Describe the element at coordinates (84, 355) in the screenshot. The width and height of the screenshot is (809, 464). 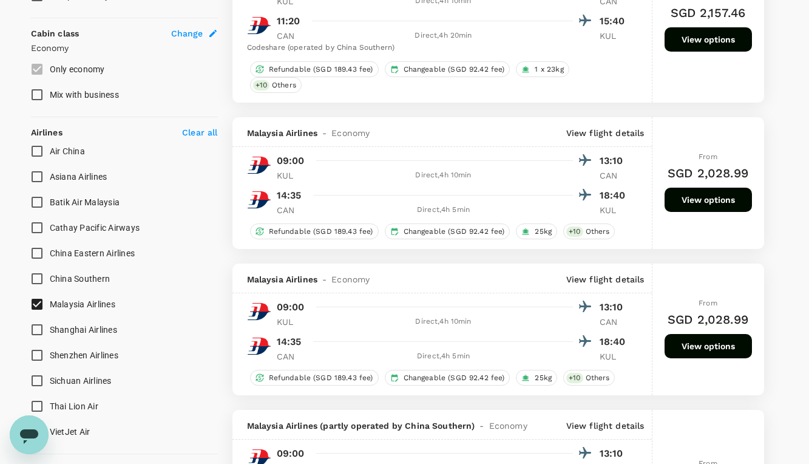
I see `span: Shenzhen Airlines` at that location.